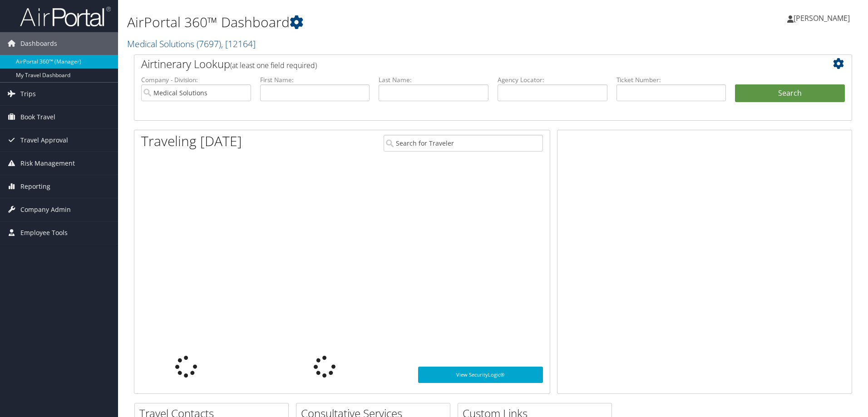 This screenshot has height=417, width=868. I want to click on span: ( 7697 ), so click(209, 44).